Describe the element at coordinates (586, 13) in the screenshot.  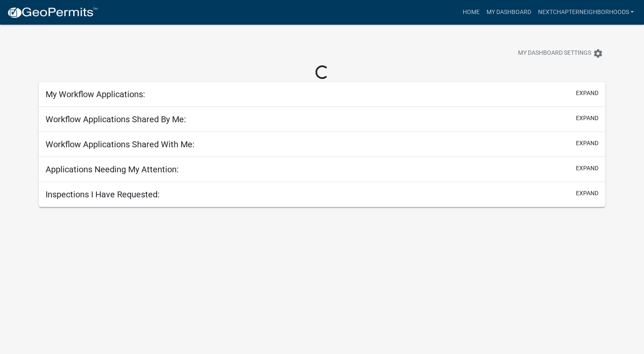
I see `a: Nextchapterneighborhoods` at that location.